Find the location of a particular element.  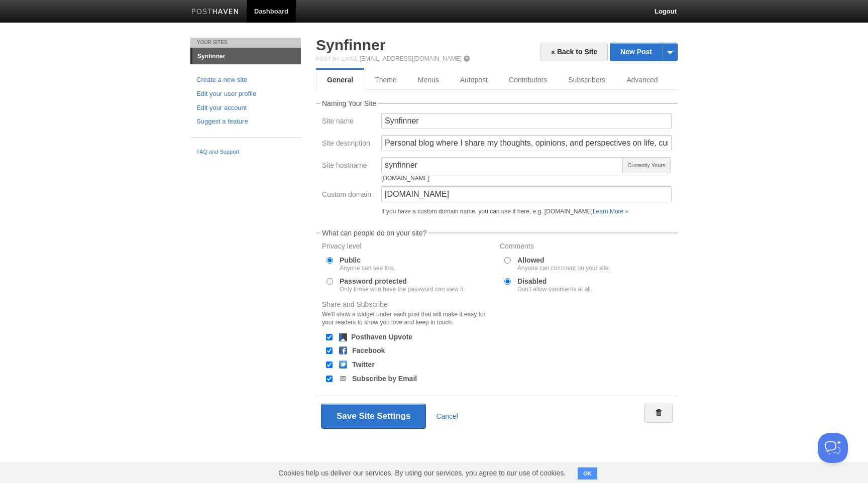

label: Subscribe by Email is located at coordinates (385, 379).